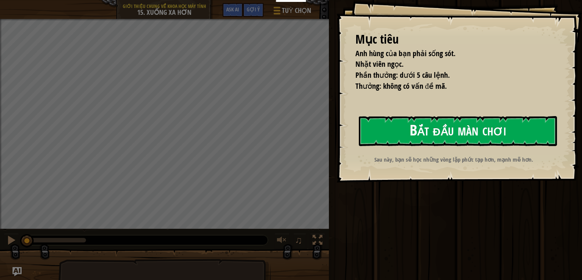  I want to click on button: Ctrl + P: Pause, so click(11, 241).